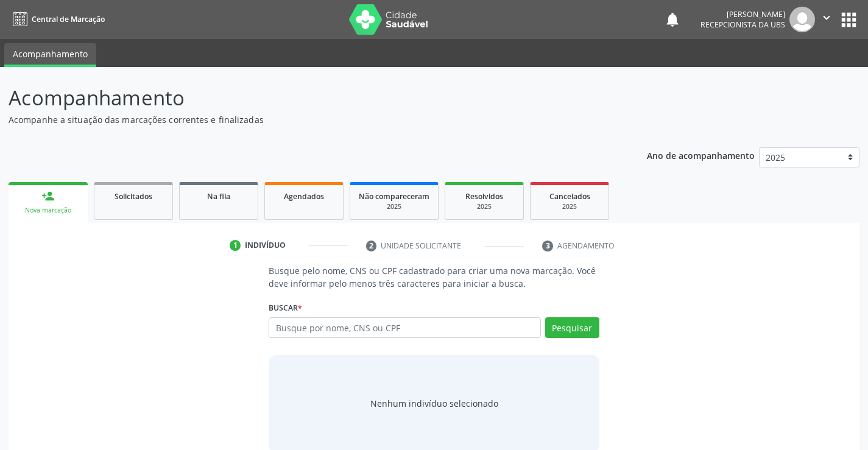 This screenshot has width=868, height=450. I want to click on div: Nova marcação, so click(48, 210).